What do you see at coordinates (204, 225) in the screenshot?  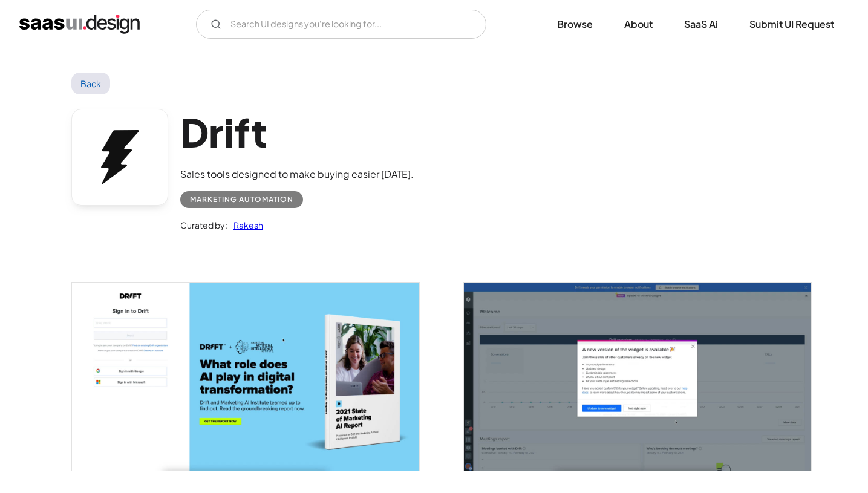 I see `div: Curated by:` at bounding box center [204, 225].